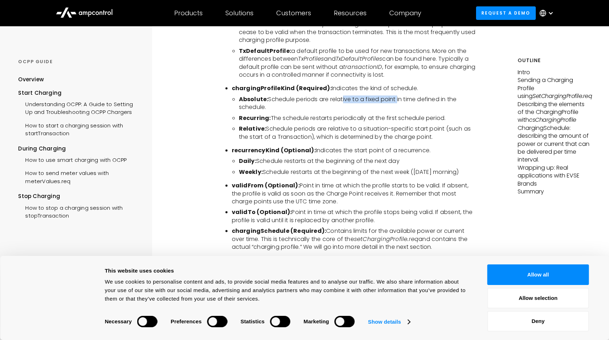 This screenshot has width=609, height=340. I want to click on div: Stop Charging, so click(79, 196).